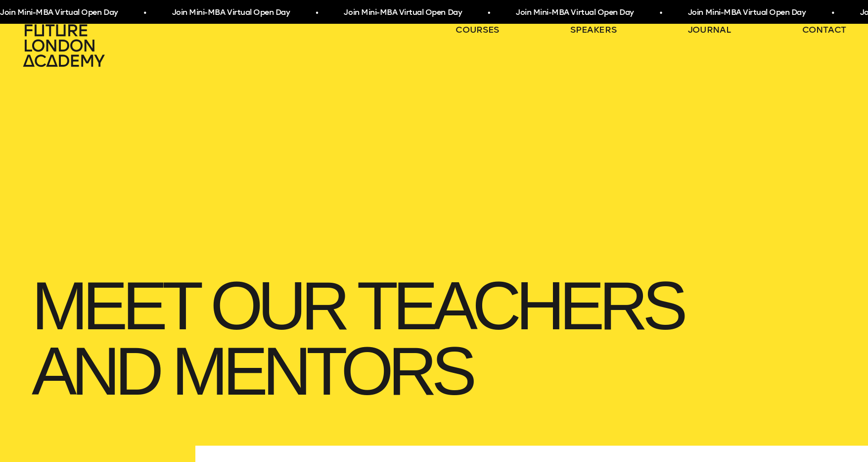 This screenshot has height=462, width=868. Describe the element at coordinates (825, 30) in the screenshot. I see `a: contact` at that location.